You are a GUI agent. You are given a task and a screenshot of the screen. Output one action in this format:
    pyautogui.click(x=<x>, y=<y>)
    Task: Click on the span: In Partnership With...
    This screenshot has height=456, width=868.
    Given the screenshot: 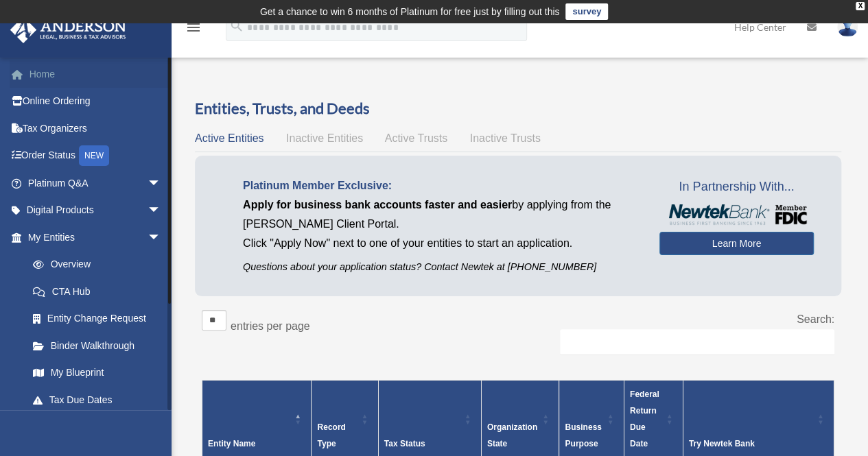 What is the action you would take?
    pyautogui.click(x=736, y=187)
    